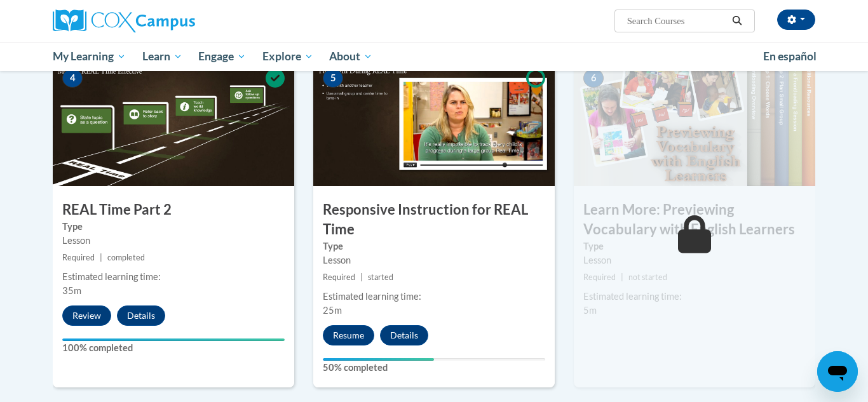 Image resolution: width=868 pixels, height=402 pixels. What do you see at coordinates (162, 56) in the screenshot?
I see `a: Learn` at bounding box center [162, 56].